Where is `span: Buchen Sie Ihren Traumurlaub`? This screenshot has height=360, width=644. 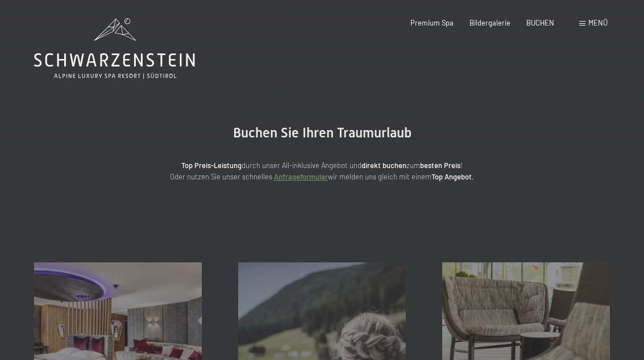
span: Buchen Sie Ihren Traumurlaub is located at coordinates (322, 133).